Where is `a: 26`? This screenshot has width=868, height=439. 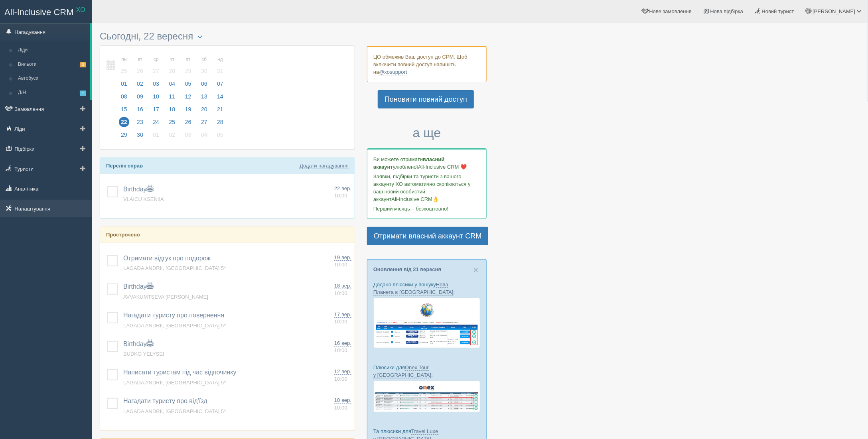
a: 26 is located at coordinates (188, 124).